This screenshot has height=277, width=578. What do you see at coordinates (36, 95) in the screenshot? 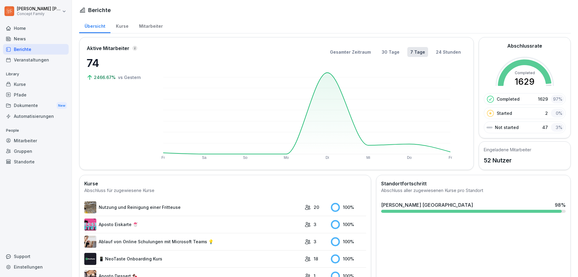
I see `div: Pfade` at bounding box center [36, 95].